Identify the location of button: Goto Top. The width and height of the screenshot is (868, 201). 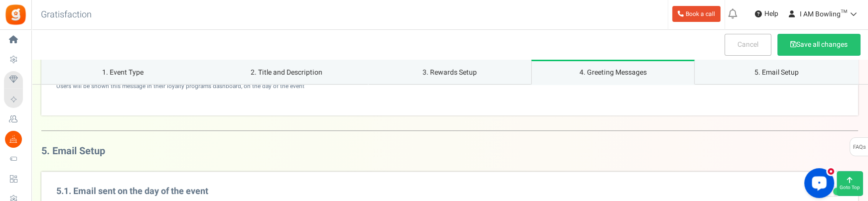
(849, 184).